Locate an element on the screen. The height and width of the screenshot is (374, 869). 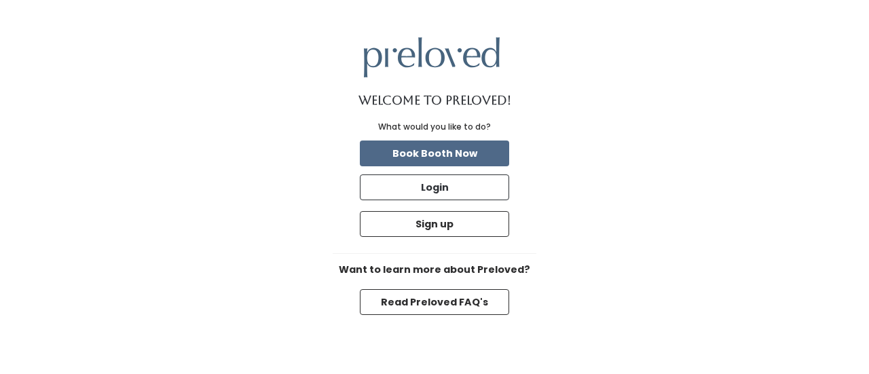
button: Book Booth Now is located at coordinates (434, 153).